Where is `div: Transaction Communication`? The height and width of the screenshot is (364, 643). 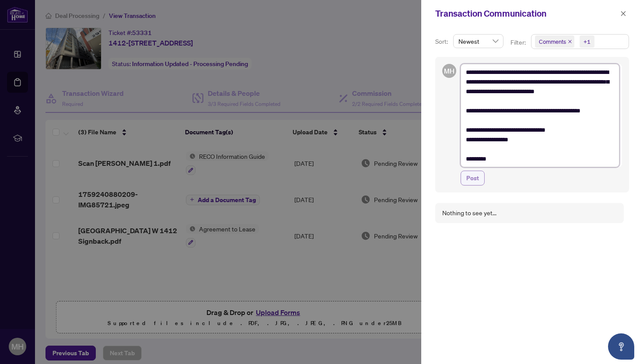
div: Transaction Communication is located at coordinates (526, 14).